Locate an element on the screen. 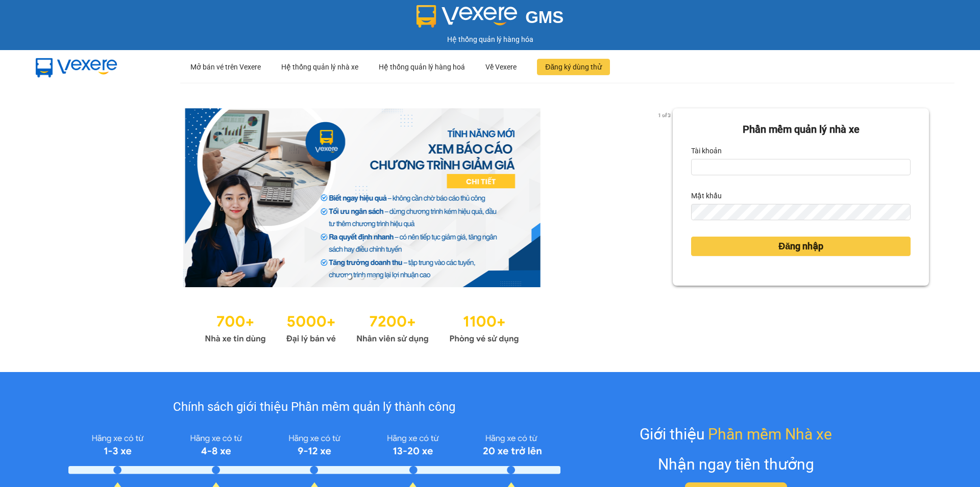 The width and height of the screenshot is (980, 487). p: 1 of 3 is located at coordinates (663, 115).